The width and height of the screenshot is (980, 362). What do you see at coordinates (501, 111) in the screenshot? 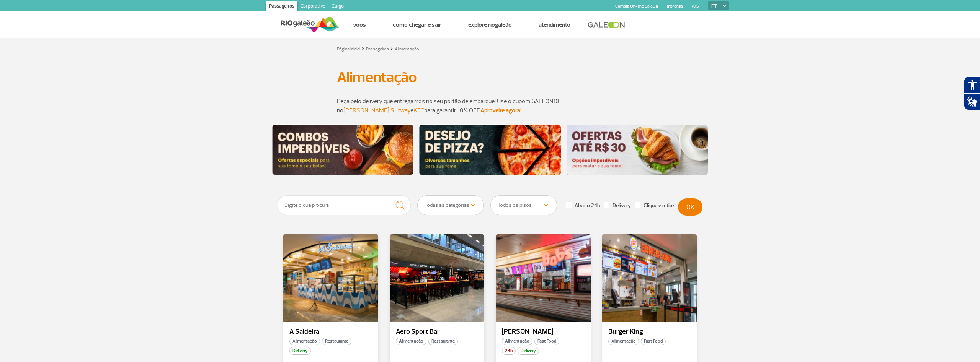
I see `strong: Aproveite agora!` at bounding box center [501, 111].